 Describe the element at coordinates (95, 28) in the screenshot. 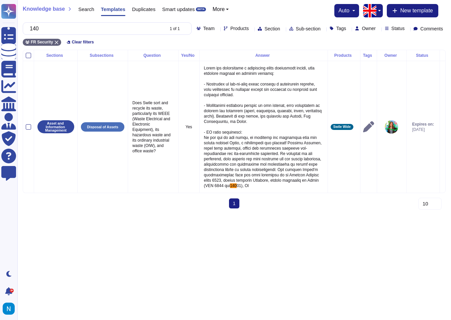

I see `input: Search by keywords` at that location.